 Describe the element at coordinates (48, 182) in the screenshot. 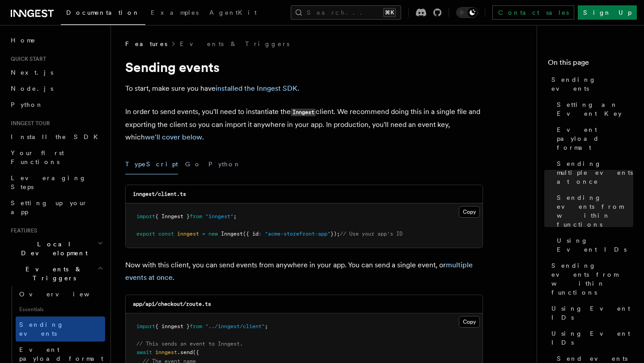

I see `span: Leveraging Steps` at that location.